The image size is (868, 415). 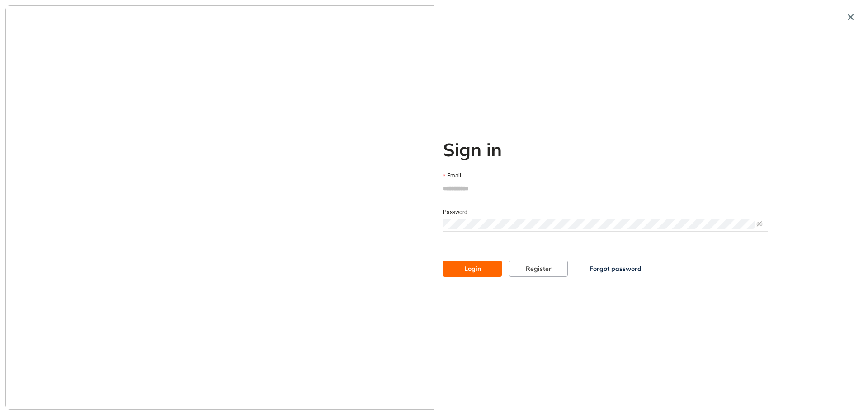 I want to click on input: Email, so click(x=606, y=189).